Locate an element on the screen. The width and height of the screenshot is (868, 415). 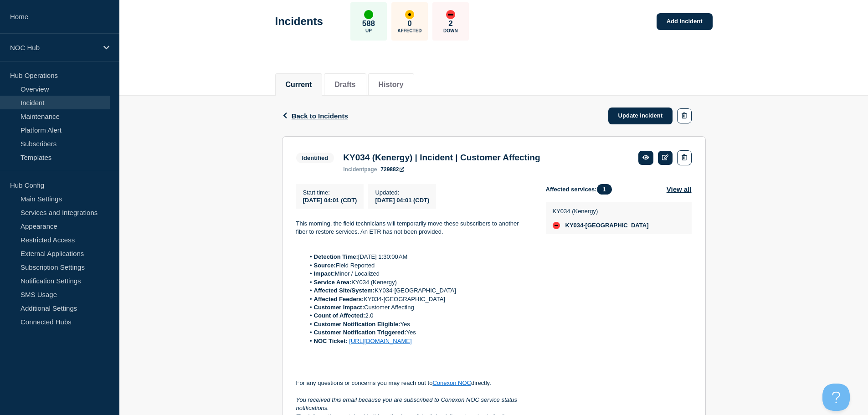
a: Add incident is located at coordinates (684, 21).